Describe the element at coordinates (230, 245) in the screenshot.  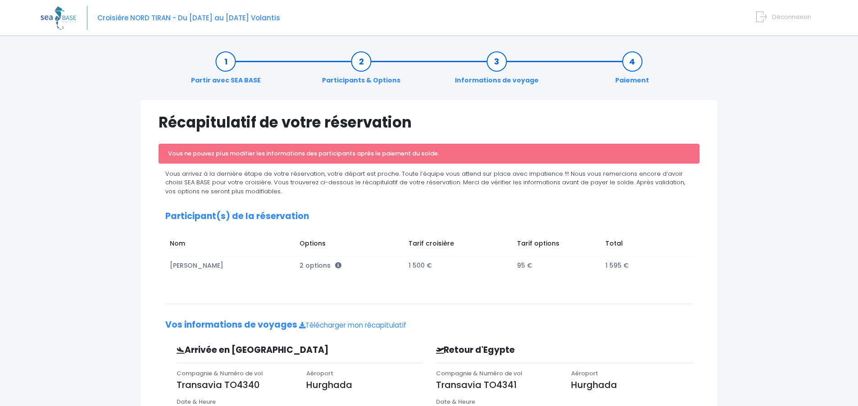
I see `td: Nom` at that location.